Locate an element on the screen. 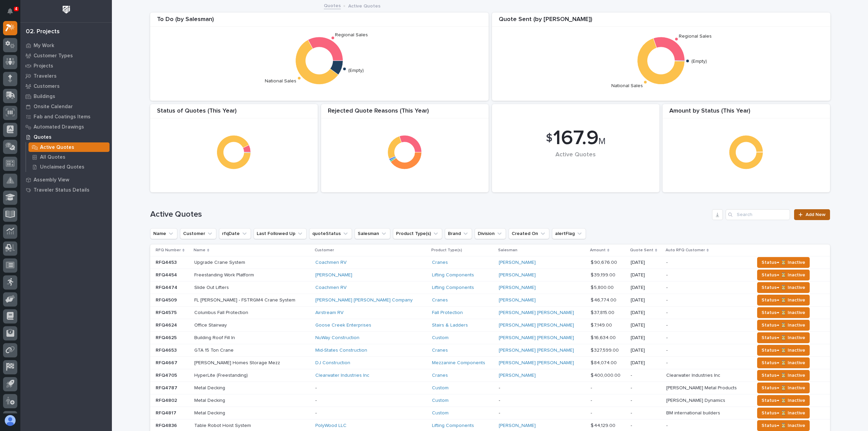  p: Name is located at coordinates (199, 250).